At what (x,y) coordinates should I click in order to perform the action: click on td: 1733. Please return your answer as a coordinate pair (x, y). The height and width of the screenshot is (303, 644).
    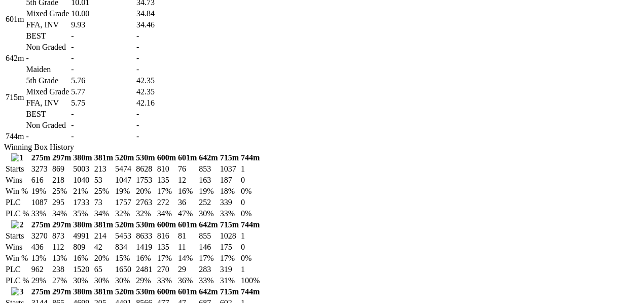
    Looking at the image, I should click on (82, 202).